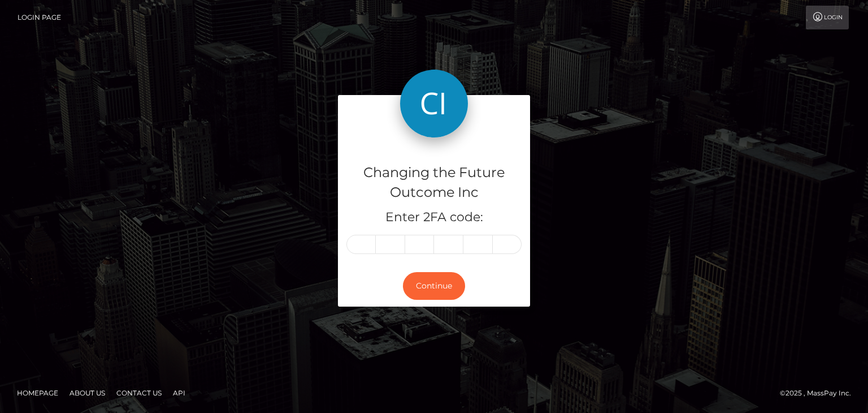 This screenshot has width=868, height=413. Describe the element at coordinates (179, 393) in the screenshot. I see `a: API` at that location.